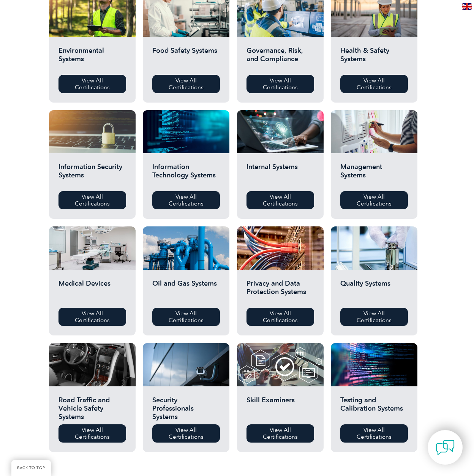 This screenshot has width=474, height=476. What do you see at coordinates (186, 291) in the screenshot?
I see `h2: Oil and Gas Systems` at bounding box center [186, 291].